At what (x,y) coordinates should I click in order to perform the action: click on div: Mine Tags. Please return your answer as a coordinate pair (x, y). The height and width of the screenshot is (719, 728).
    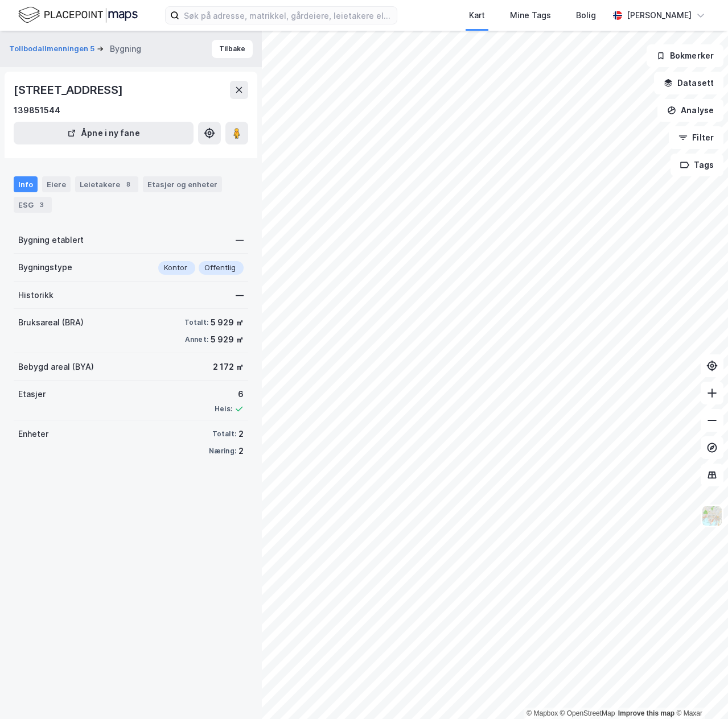
    Looking at the image, I should click on (530, 15).